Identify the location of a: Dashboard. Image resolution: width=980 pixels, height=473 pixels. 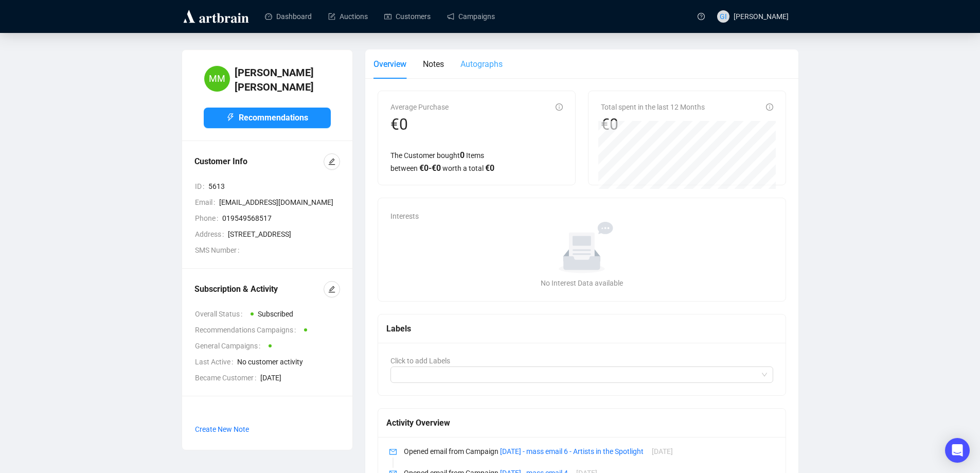
(288, 16).